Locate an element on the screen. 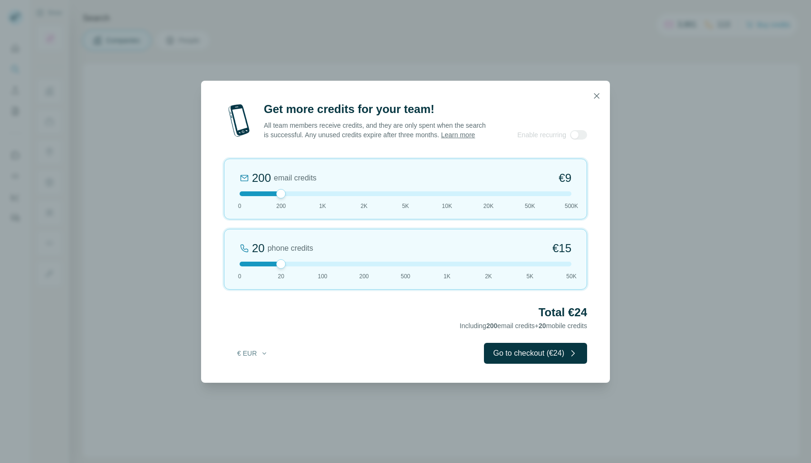  h2: Total €24 is located at coordinates (405, 313).